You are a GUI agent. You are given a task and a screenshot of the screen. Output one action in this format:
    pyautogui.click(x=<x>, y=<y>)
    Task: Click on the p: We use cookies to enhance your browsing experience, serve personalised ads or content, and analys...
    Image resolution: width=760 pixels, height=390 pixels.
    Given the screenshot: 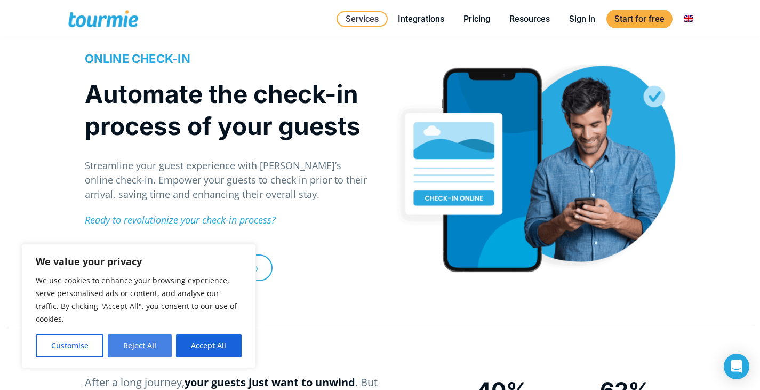 What is the action you would take?
    pyautogui.click(x=139, y=300)
    